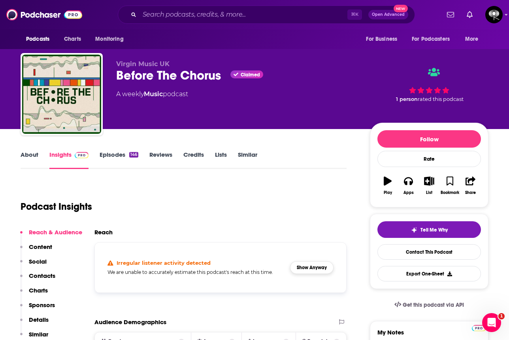 The image size is (509, 340). Describe the element at coordinates (62, 94) in the screenshot. I see `img: Before The Chorus` at that location.